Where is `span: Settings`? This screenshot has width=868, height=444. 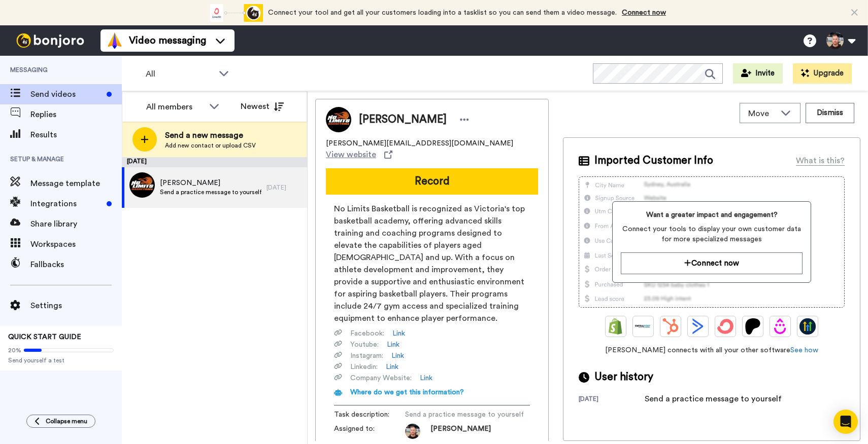
span: Settings is located at coordinates (76, 306).